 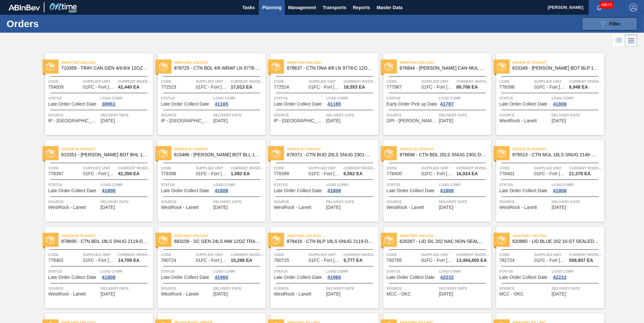 What do you see at coordinates (109, 104) in the screenshot?
I see `div: 38961` at bounding box center [109, 104].